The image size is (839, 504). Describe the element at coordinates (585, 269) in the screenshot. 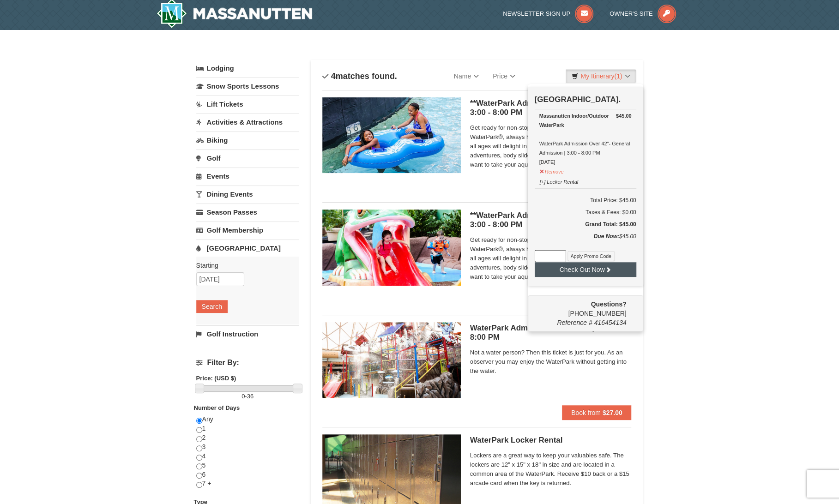

I see `button: Check Out Now` at that location.